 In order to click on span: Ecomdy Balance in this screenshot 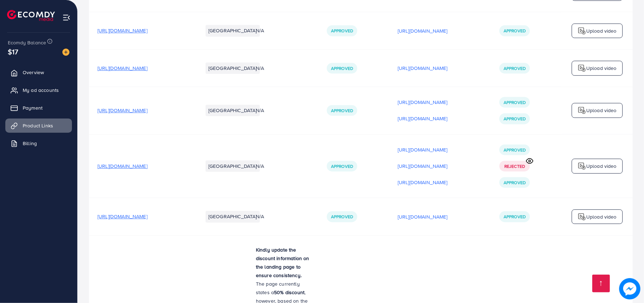, I will do `click(27, 43)`.